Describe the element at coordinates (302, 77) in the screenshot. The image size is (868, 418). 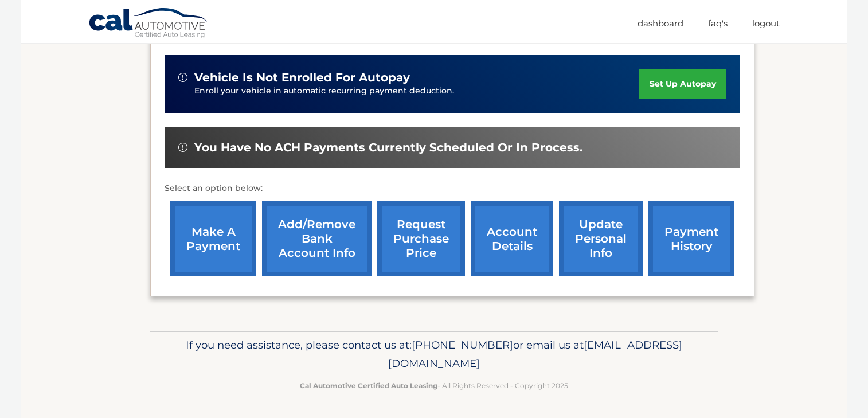
I see `span: vehicle is not enrolled for autopay` at that location.